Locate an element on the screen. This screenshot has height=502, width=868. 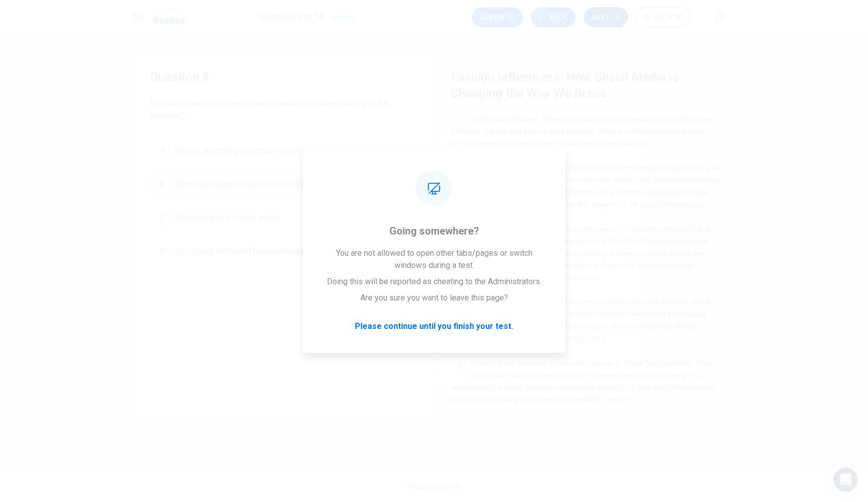
div: 7 is located at coordinates (459, 365).